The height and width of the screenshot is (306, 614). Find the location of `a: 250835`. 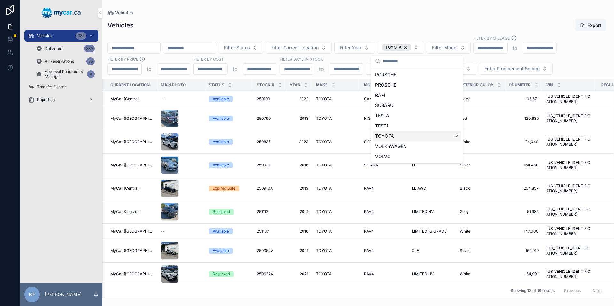

a: 250835 is located at coordinates (269, 142).